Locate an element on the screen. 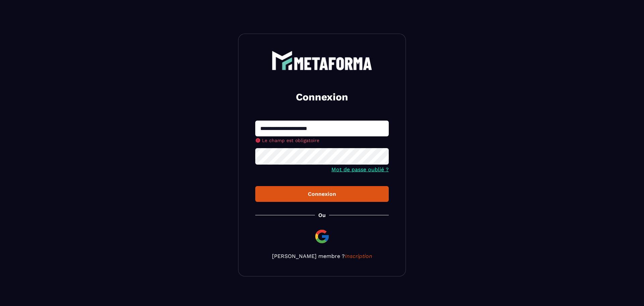  a: logo is located at coordinates (322, 60).